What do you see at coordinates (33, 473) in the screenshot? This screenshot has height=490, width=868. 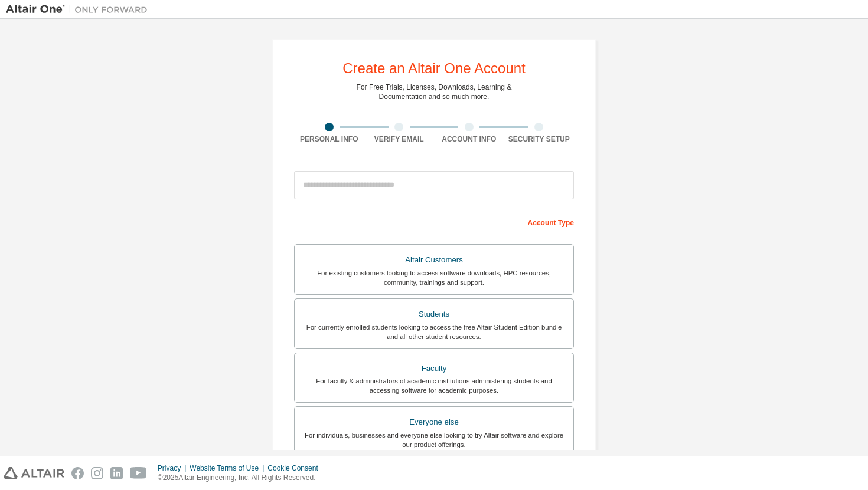 I see `img: altair_logo.svg` at bounding box center [33, 473].